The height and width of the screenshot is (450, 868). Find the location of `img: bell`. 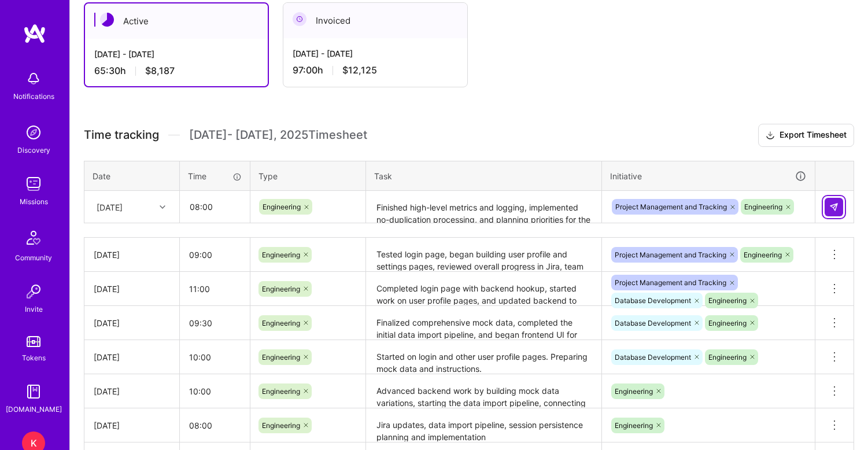

img: bell is located at coordinates (33, 79).